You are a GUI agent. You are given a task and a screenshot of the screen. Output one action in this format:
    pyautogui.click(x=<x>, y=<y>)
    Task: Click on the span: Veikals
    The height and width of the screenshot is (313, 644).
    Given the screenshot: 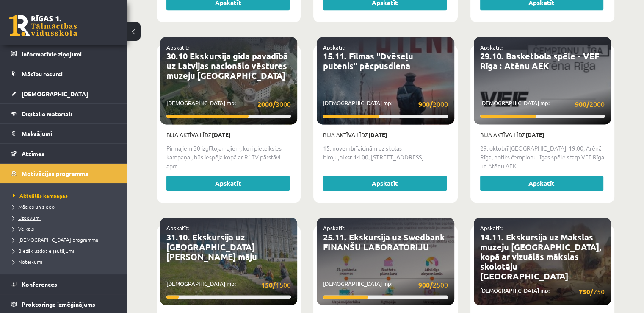 What is the action you would take?
    pyautogui.click(x=23, y=228)
    